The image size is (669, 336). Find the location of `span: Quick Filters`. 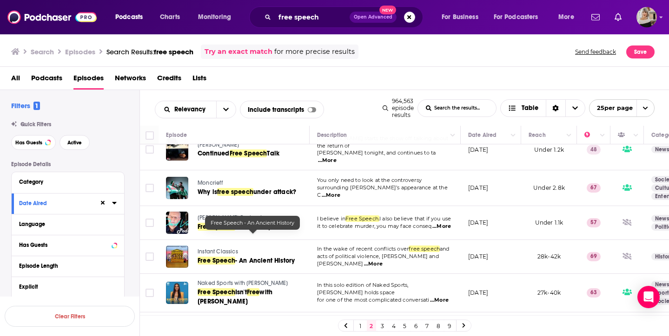

span: Quick Filters is located at coordinates (36, 125).